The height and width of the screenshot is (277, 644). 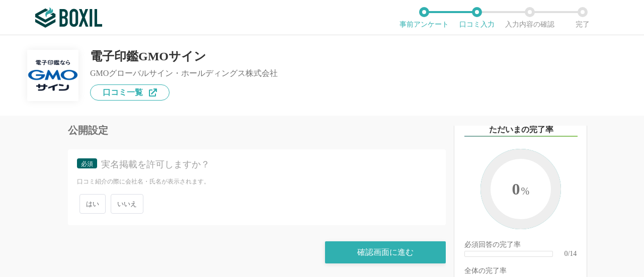 What do you see at coordinates (184, 56) in the screenshot?
I see `div: 電子印鑑GMOサイン` at bounding box center [184, 56].